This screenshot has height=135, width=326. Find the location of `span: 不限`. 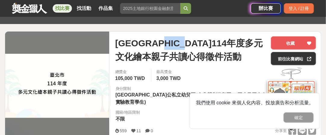

span: 不限 is located at coordinates (120, 119).